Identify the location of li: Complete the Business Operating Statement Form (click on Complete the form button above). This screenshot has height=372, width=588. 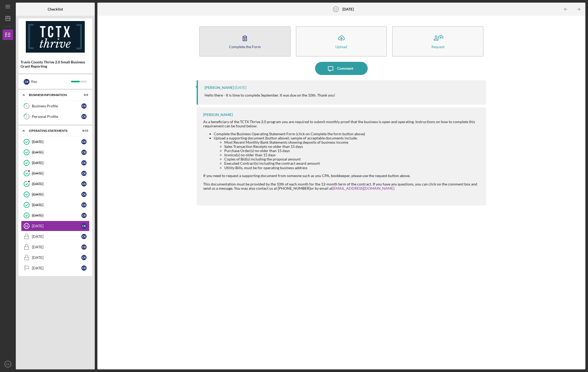
(347, 134).